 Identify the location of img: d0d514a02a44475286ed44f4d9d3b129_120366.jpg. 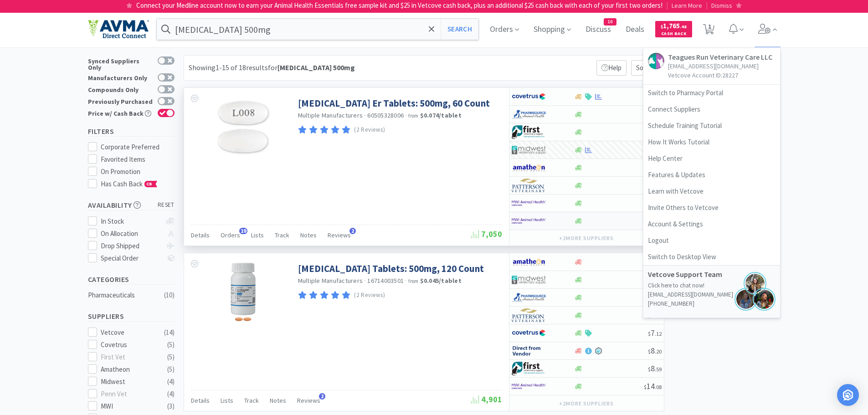
(243, 127).